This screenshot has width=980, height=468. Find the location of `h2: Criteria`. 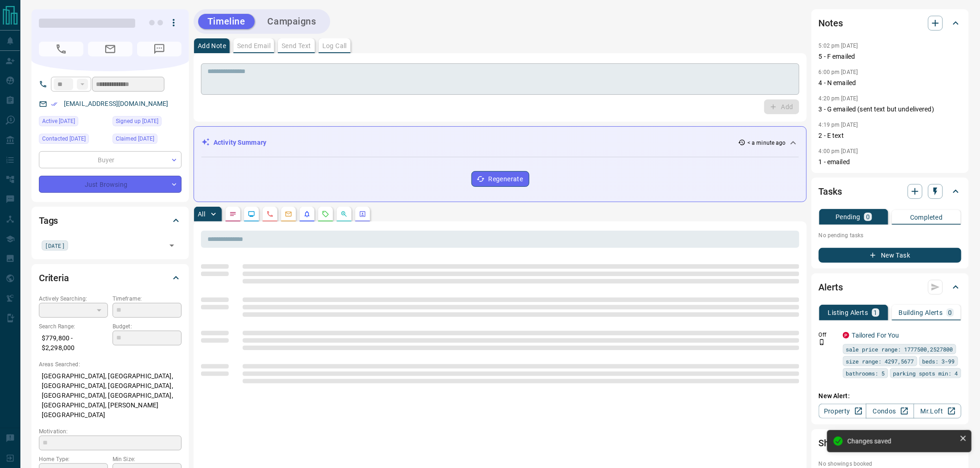

h2: Criteria is located at coordinates (54, 278).